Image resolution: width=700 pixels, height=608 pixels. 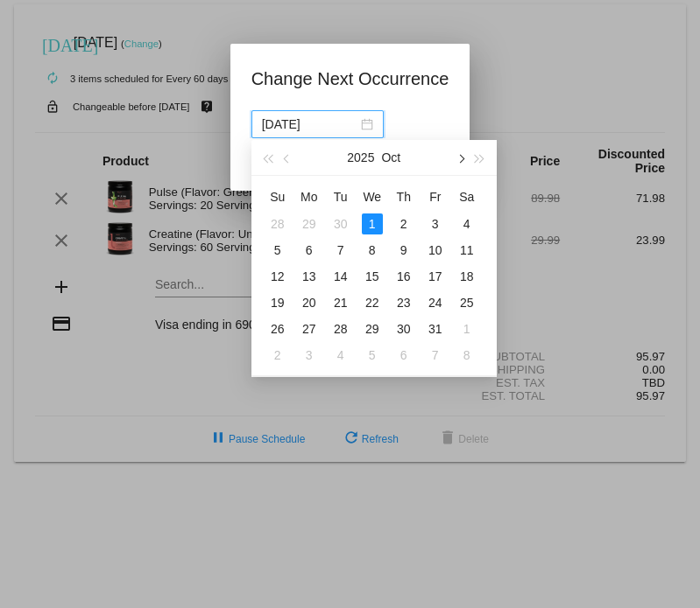 What do you see at coordinates (350, 79) in the screenshot?
I see `h1: Change Next Occurrence` at bounding box center [350, 79].